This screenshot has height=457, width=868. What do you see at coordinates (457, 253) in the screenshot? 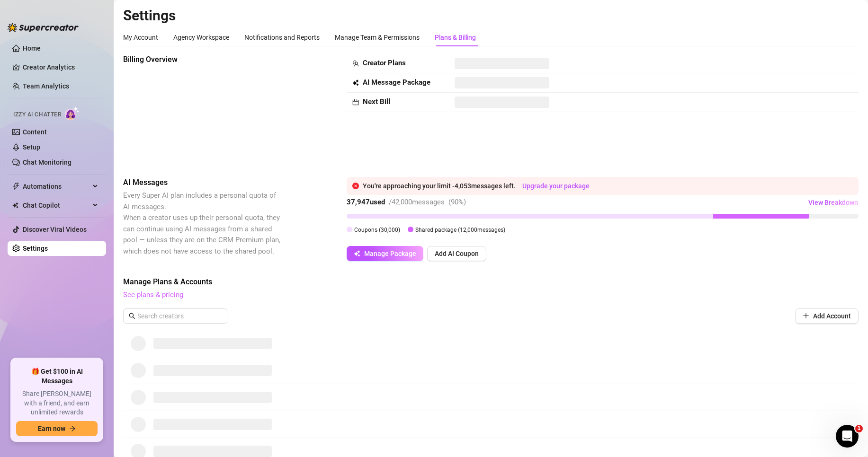
I see `span: Add AI Coupon` at bounding box center [457, 253].